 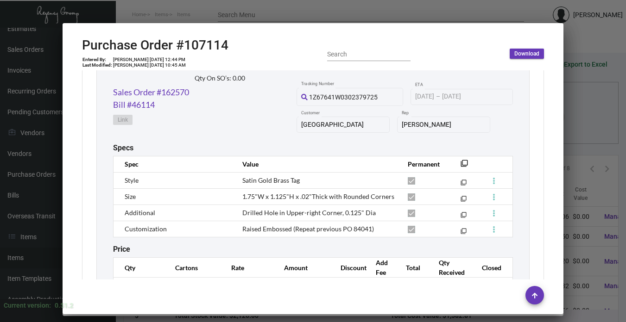 I want to click on th: Spec, so click(x=173, y=164).